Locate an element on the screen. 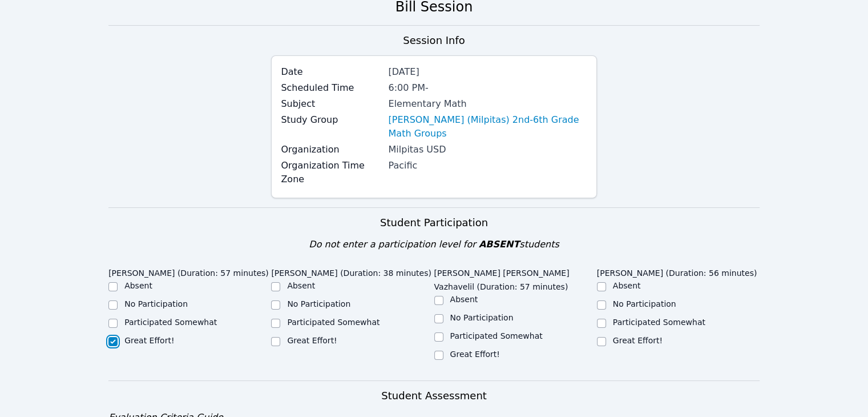 This screenshot has width=868, height=417. label: Scheduled Time is located at coordinates (331, 88).